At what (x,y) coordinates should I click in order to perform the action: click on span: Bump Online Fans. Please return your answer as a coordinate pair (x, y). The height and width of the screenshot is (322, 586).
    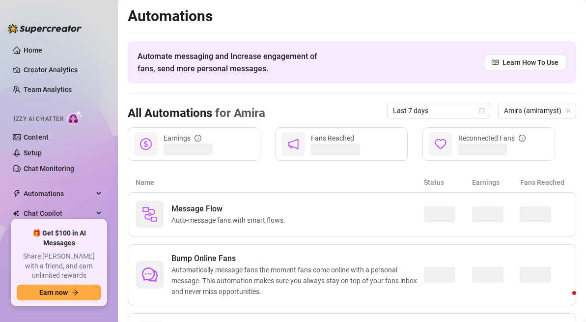
    Looking at the image, I should click on (298, 258).